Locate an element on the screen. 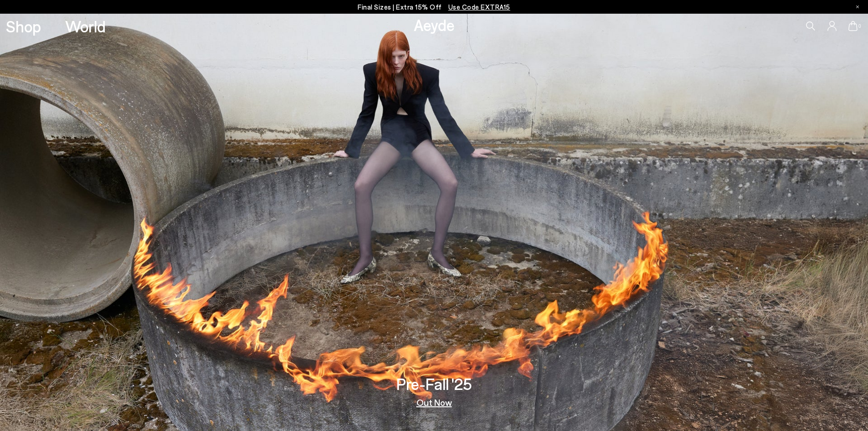 This screenshot has width=868, height=431. a: 0 is located at coordinates (853, 26).